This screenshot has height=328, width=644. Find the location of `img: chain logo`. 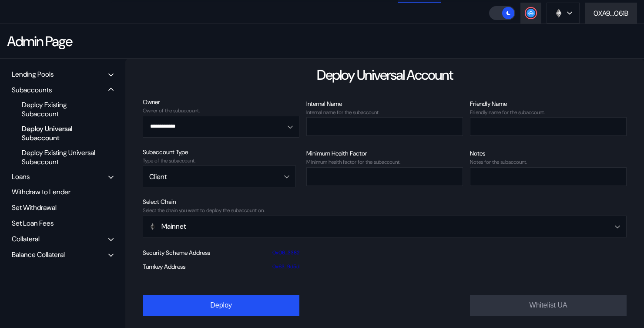

img: chain logo is located at coordinates (560, 13).